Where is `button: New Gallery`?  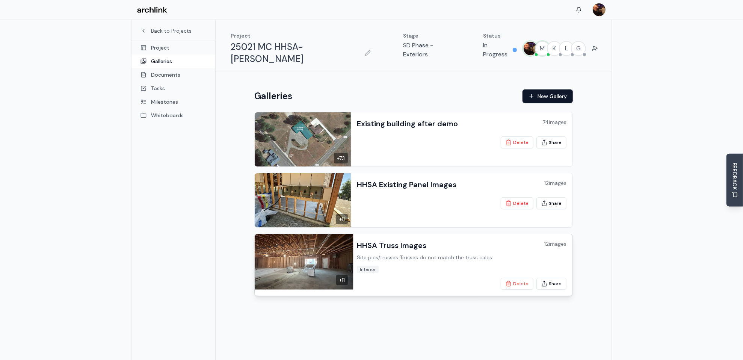 button: New Gallery is located at coordinates (548, 96).